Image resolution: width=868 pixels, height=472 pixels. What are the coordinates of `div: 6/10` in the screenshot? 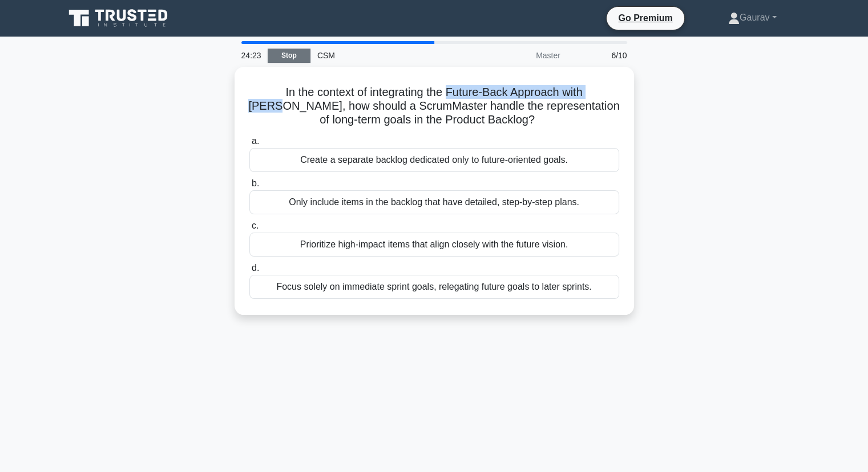 It's located at (601, 56).